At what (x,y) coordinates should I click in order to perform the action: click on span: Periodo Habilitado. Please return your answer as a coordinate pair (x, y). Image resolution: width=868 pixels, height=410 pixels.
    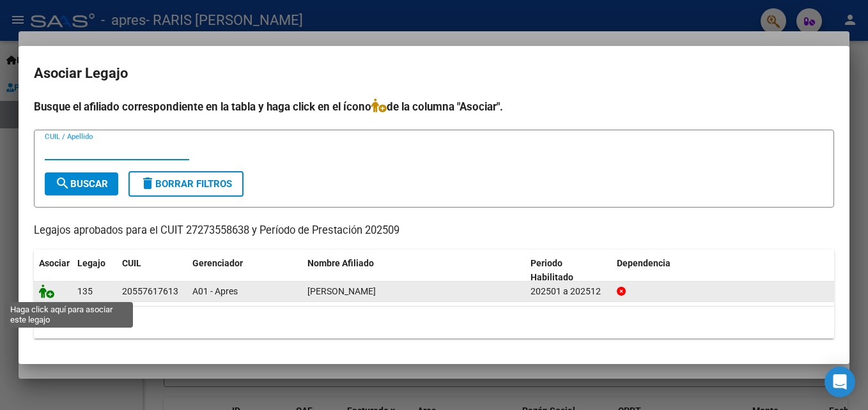
    Looking at the image, I should click on (551, 270).